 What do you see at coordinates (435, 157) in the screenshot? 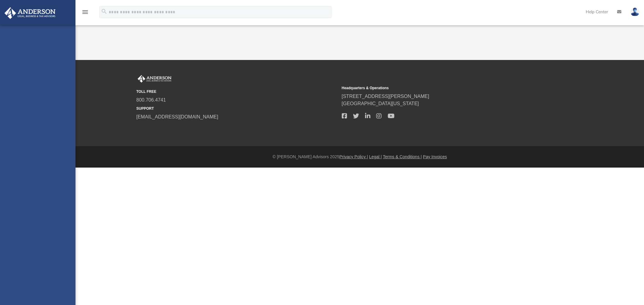
I see `a: Pay Invoices` at bounding box center [435, 157].